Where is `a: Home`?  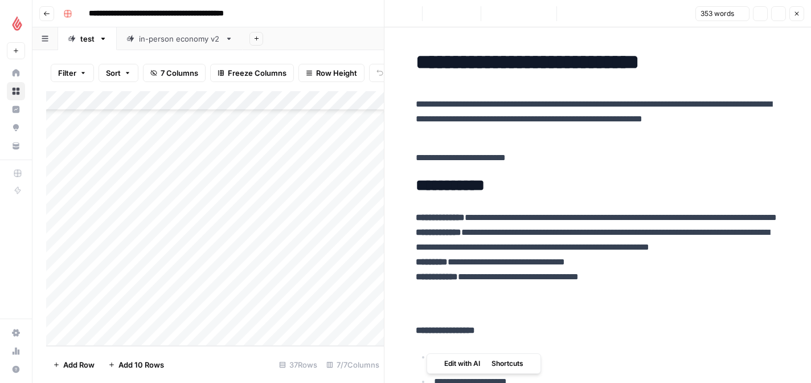
a: Home is located at coordinates (16, 73).